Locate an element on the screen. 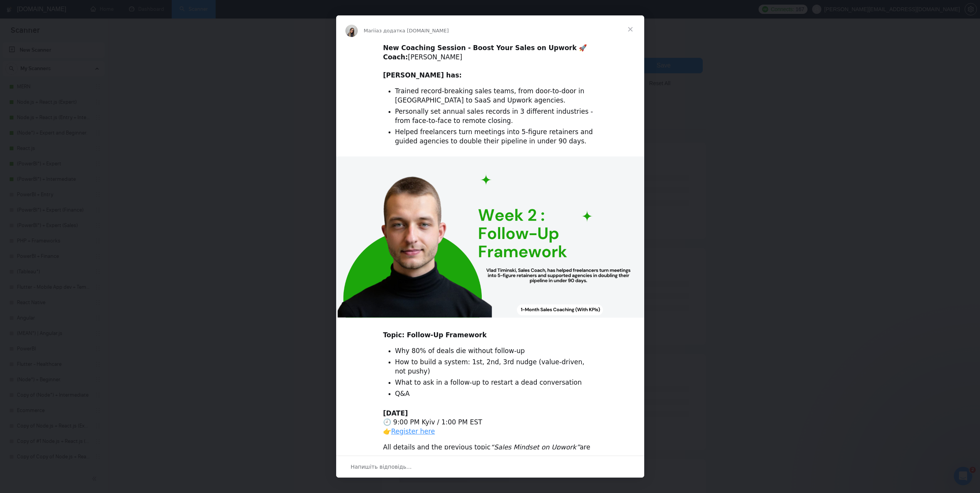  li: Q&A is located at coordinates (496, 394).